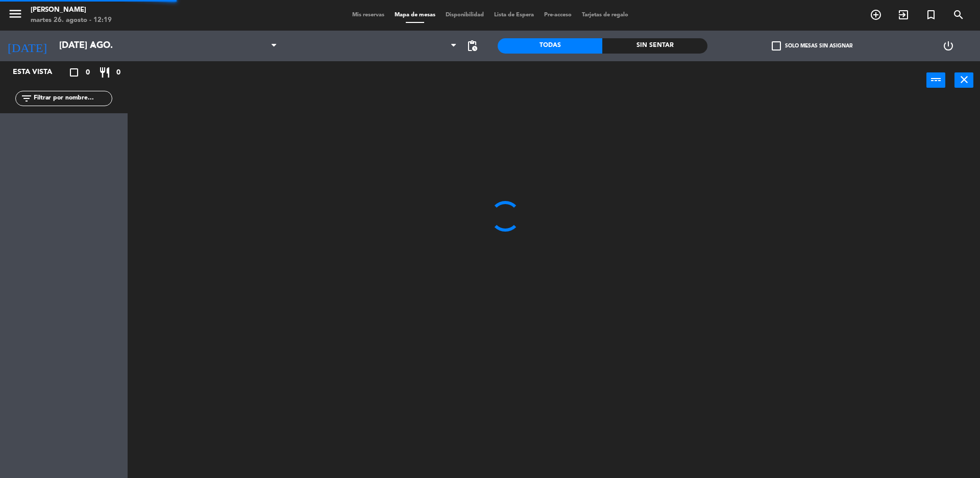 The width and height of the screenshot is (980, 478). What do you see at coordinates (15, 14) in the screenshot?
I see `i: menu` at bounding box center [15, 14].